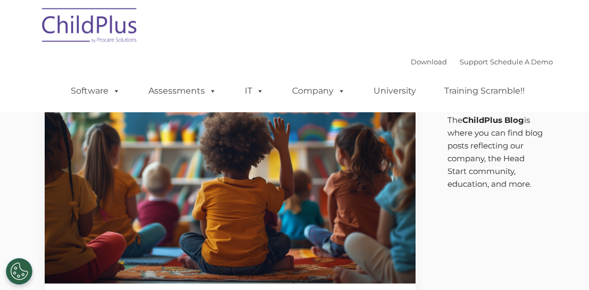 The image size is (589, 290). What do you see at coordinates (429, 62) in the screenshot?
I see `a: Download` at bounding box center [429, 62].